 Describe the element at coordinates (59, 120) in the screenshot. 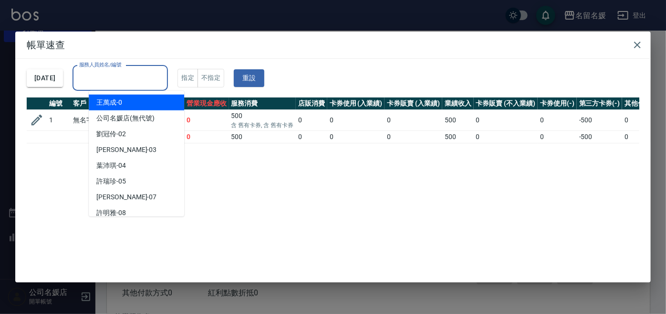

I see `td: 1` at that location.